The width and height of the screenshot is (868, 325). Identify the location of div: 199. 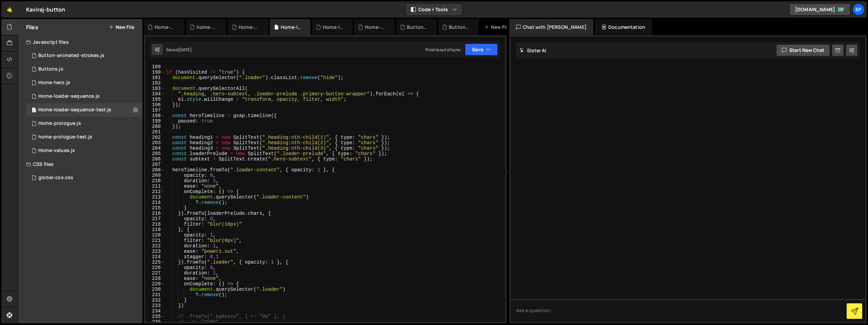
(155, 121).